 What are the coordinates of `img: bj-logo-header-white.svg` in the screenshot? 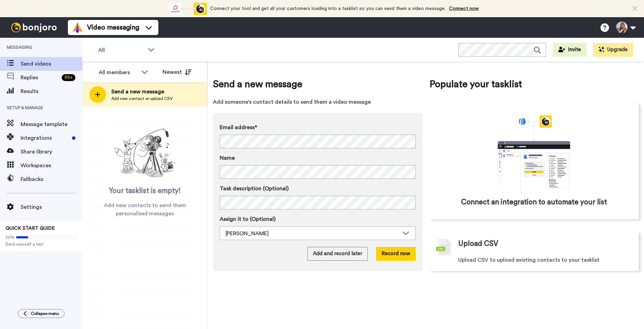 It's located at (34, 28).